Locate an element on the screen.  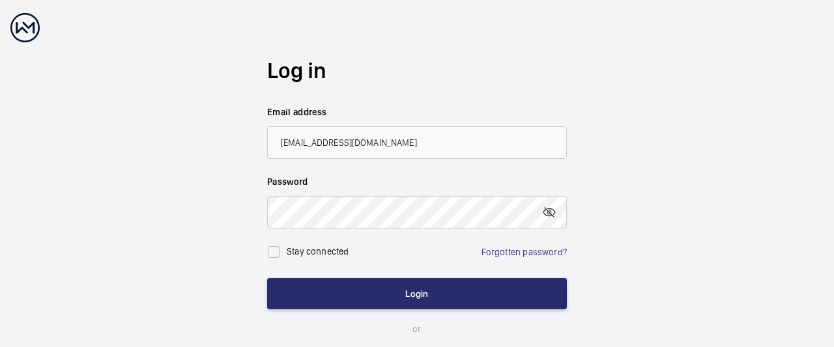
label: Stay connected is located at coordinates (318, 251).